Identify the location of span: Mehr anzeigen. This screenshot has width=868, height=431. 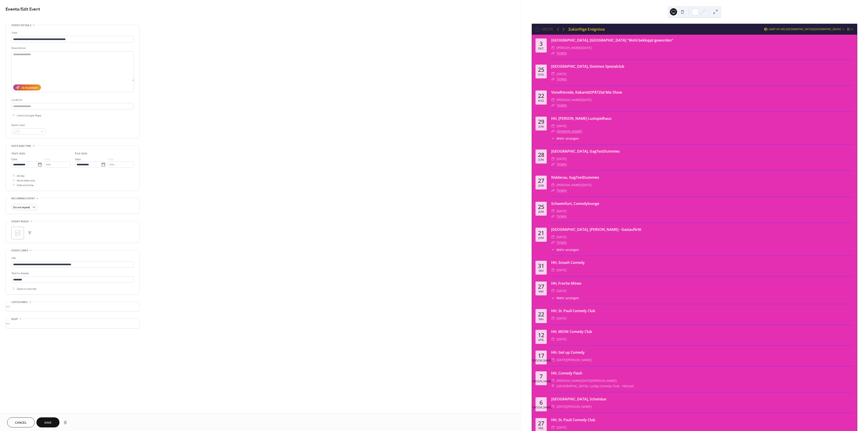
(568, 298).